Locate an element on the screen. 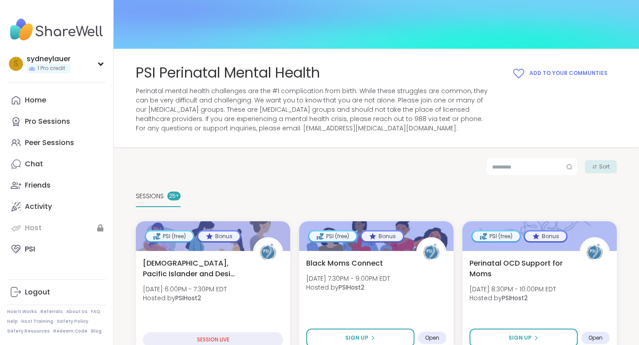 The image size is (639, 345). div: Logout is located at coordinates (37, 293).